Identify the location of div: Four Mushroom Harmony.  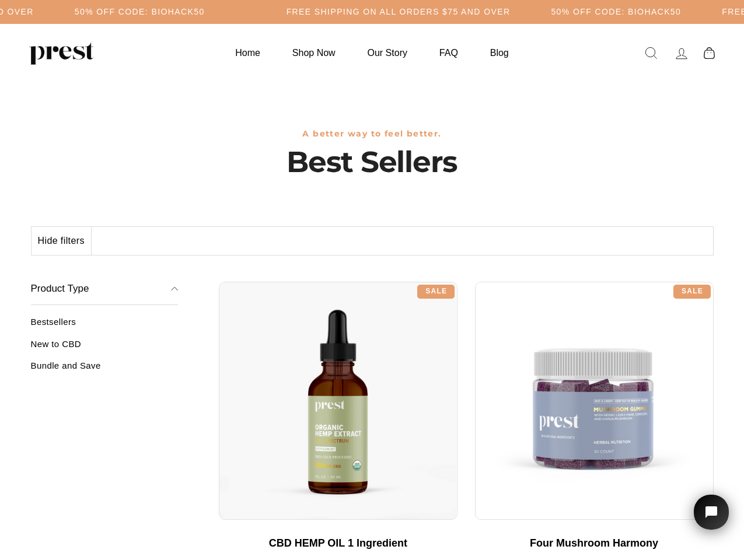
(594, 544).